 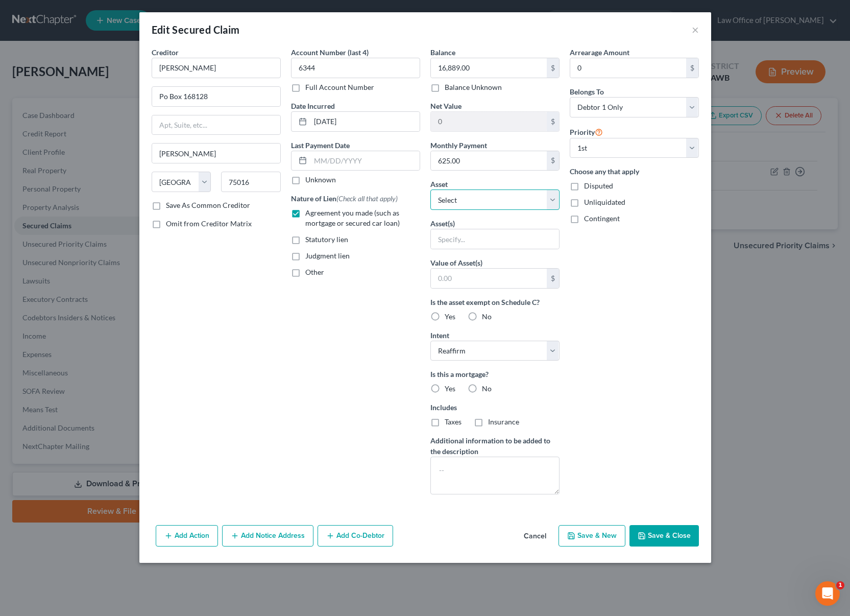 I want to click on label: Includes, so click(x=495, y=407).